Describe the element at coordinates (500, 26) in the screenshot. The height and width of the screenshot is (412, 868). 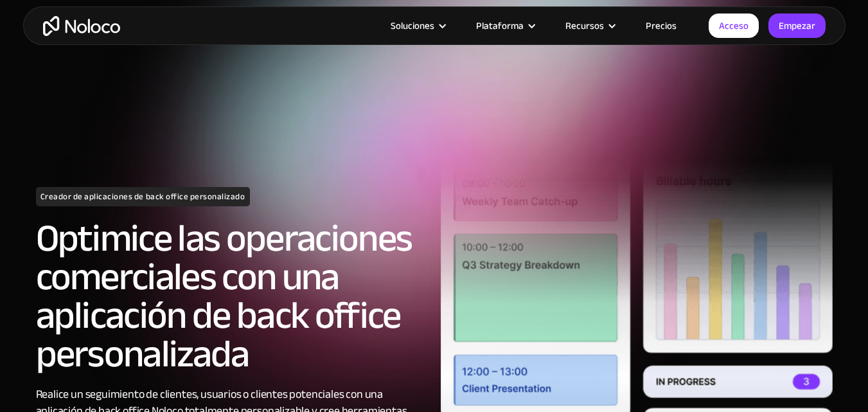
I see `font: Plataforma` at that location.